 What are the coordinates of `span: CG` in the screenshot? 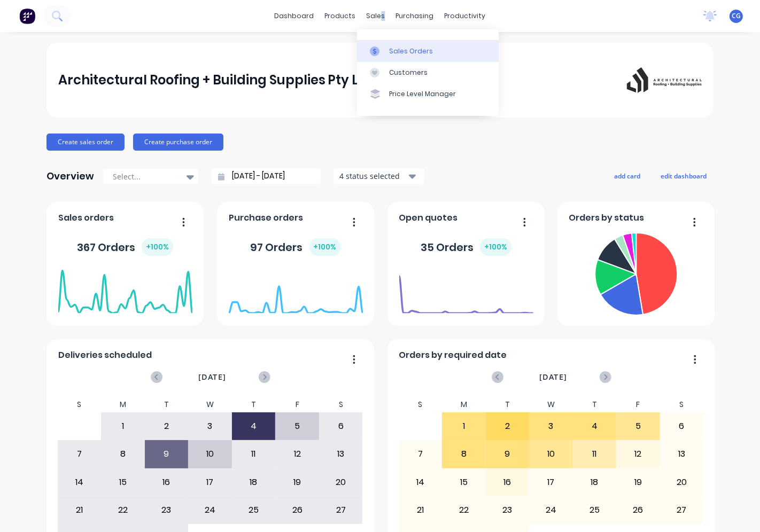 It's located at (735, 16).